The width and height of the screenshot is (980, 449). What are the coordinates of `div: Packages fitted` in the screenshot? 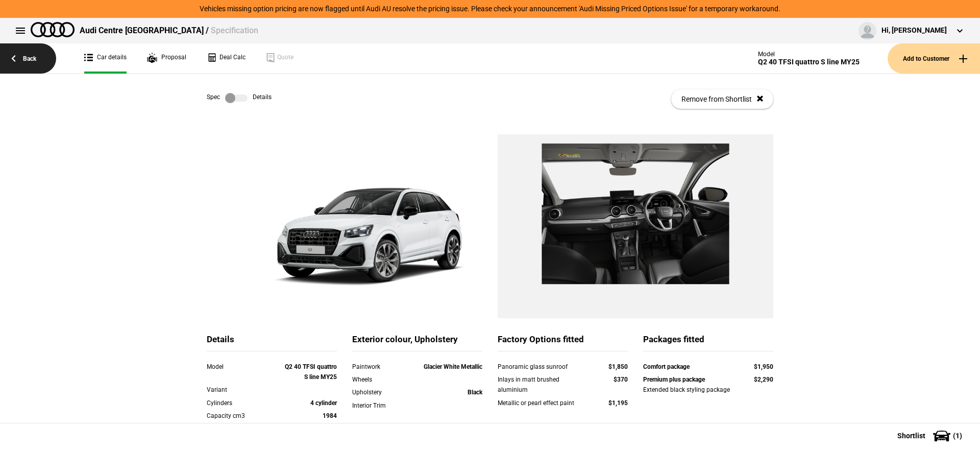 It's located at (708, 342).